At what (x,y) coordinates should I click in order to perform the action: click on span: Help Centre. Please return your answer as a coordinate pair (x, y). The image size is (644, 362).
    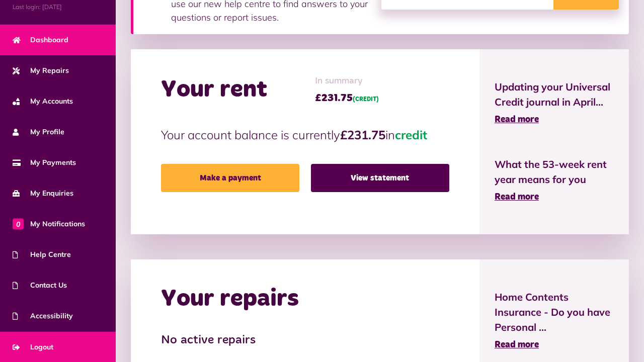
    Looking at the image, I should click on (42, 255).